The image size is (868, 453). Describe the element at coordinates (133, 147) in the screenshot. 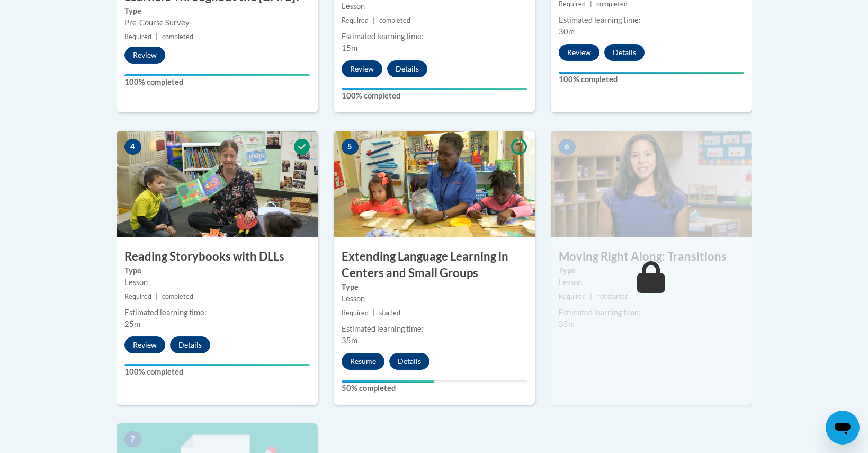

I see `span: 4` at that location.